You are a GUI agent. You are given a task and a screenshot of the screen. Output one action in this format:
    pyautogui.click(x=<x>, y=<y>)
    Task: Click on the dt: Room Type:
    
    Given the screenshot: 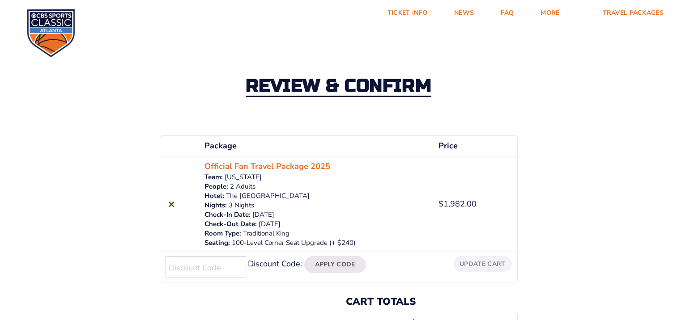 What is the action you would take?
    pyautogui.click(x=223, y=233)
    